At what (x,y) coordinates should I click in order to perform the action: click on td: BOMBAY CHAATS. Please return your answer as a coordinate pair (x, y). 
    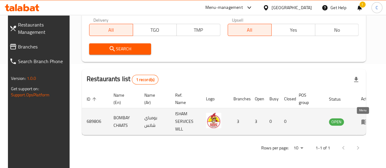
    Looking at the image, I should click on (124, 122).